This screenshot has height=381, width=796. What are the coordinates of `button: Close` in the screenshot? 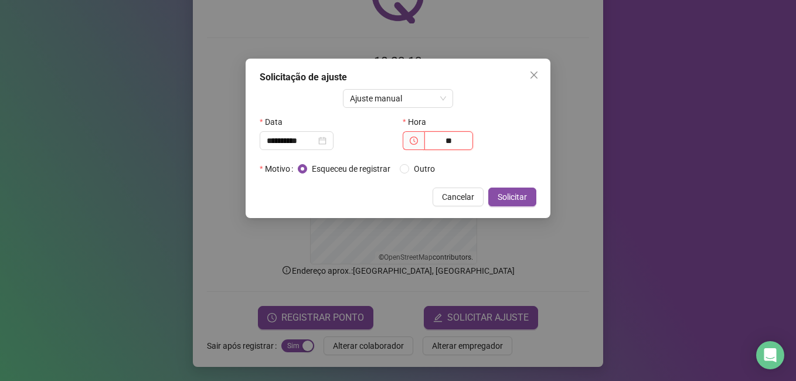 It's located at (534, 75).